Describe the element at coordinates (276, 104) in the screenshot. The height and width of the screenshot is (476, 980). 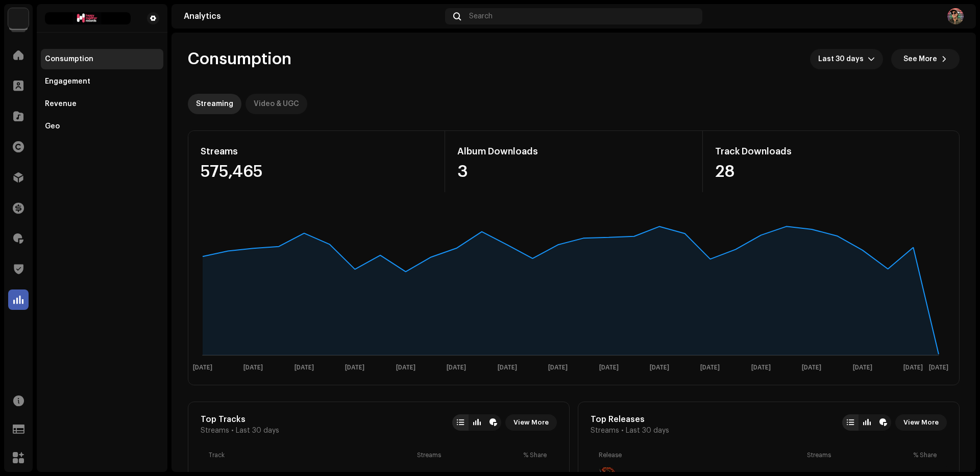
I see `div: Video & UGC` at that location.